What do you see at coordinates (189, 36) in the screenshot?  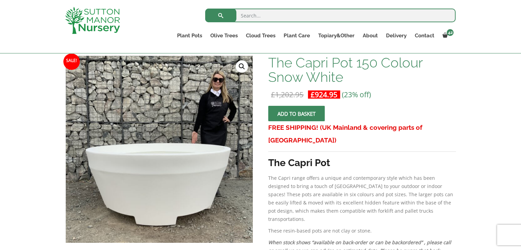 I see `a: Plant Pots` at bounding box center [189, 36].